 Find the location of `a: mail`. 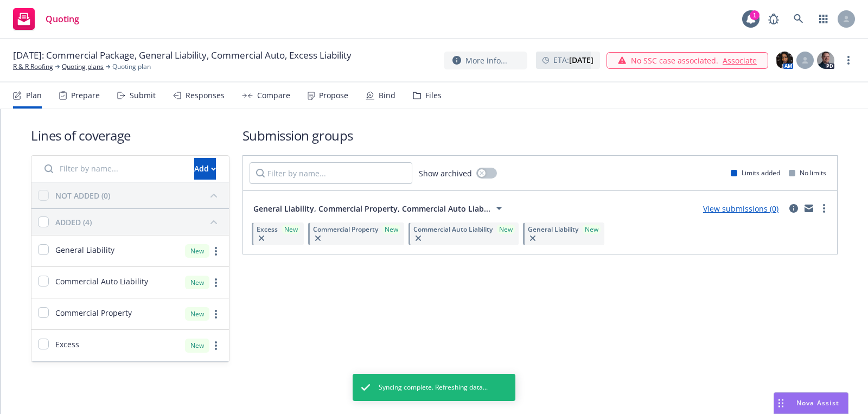

a: mail is located at coordinates (809, 208).